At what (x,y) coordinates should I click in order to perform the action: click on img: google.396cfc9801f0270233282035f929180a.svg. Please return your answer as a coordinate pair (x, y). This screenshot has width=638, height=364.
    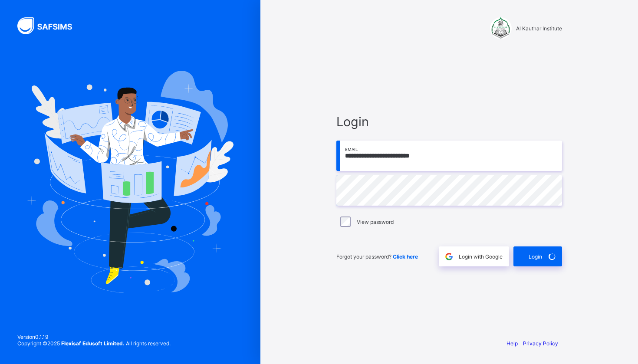
    Looking at the image, I should click on (449, 257).